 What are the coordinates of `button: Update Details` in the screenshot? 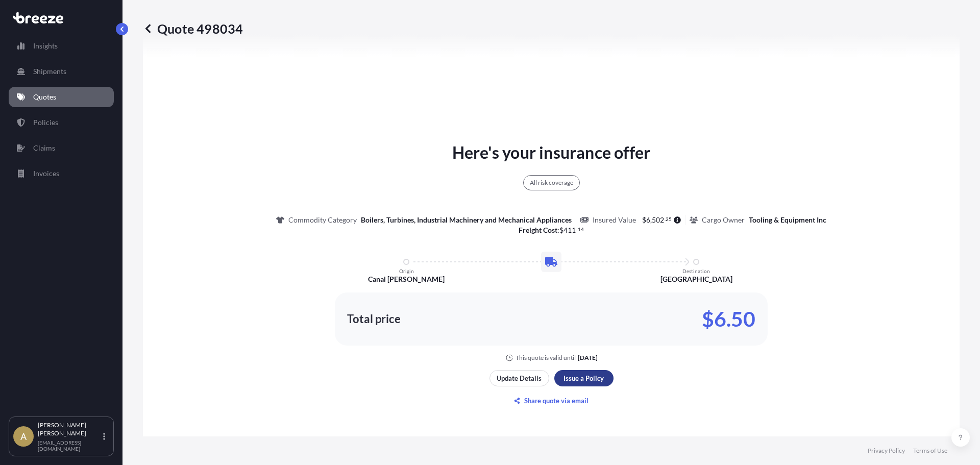 It's located at (519, 378).